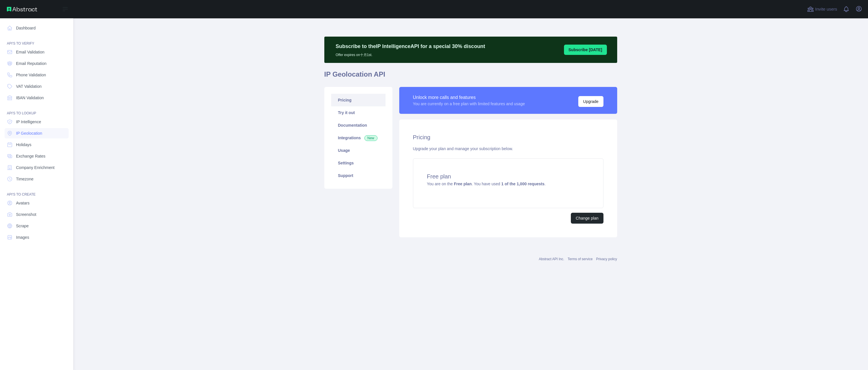  What do you see at coordinates (358, 100) in the screenshot?
I see `a: Pricing` at bounding box center [358, 100].